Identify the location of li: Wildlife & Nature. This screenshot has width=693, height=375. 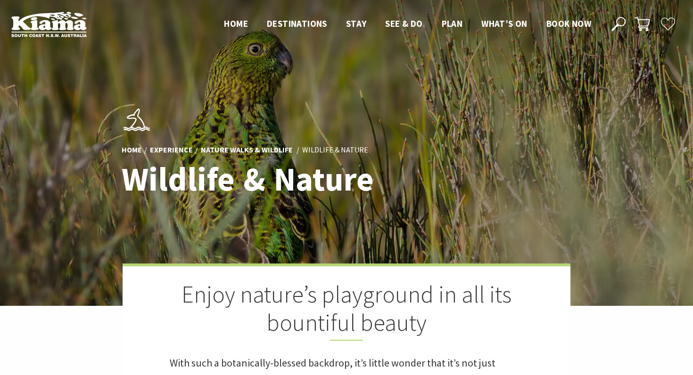
(335, 150).